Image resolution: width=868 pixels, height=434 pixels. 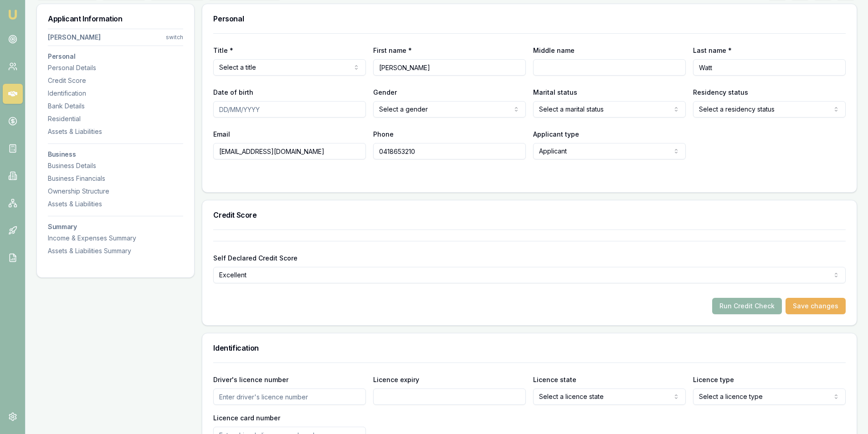 What do you see at coordinates (116, 119) in the screenshot?
I see `div: Residential` at bounding box center [116, 119].